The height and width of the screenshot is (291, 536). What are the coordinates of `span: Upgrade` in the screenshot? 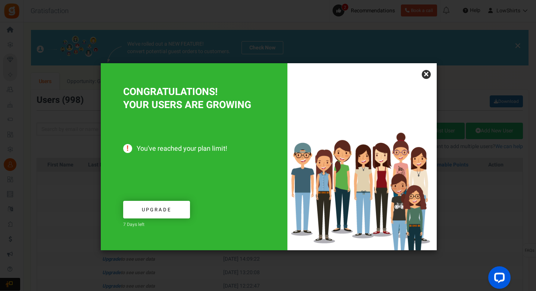 It's located at (157, 209).